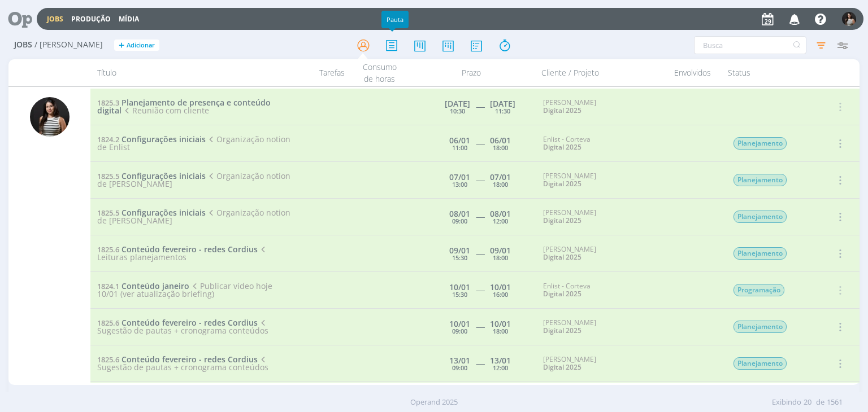  Describe the element at coordinates (459, 147) in the screenshot. I see `div: 11:00` at that location.